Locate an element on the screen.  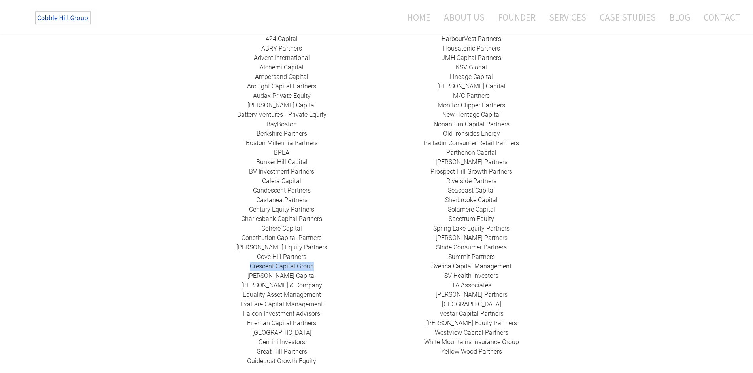
a: Calera Capital is located at coordinates (281, 181).